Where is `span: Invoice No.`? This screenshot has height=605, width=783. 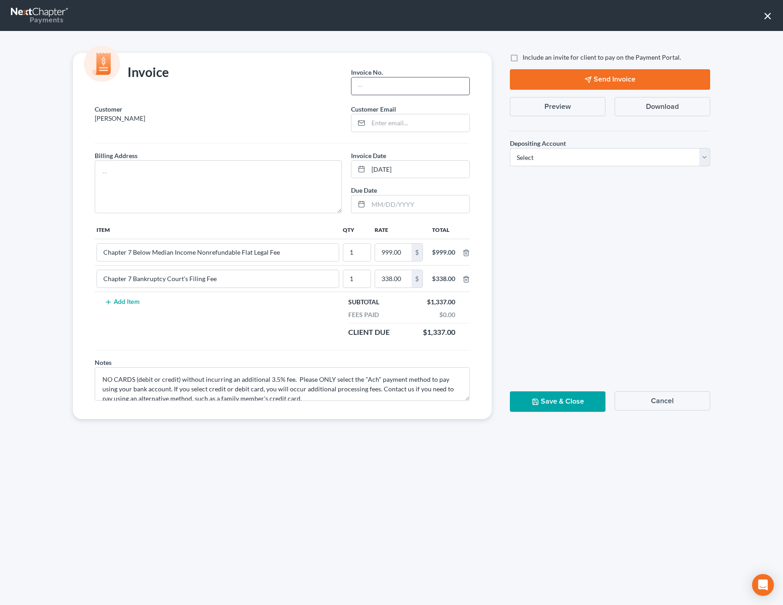 span: Invoice No. is located at coordinates (367, 72).